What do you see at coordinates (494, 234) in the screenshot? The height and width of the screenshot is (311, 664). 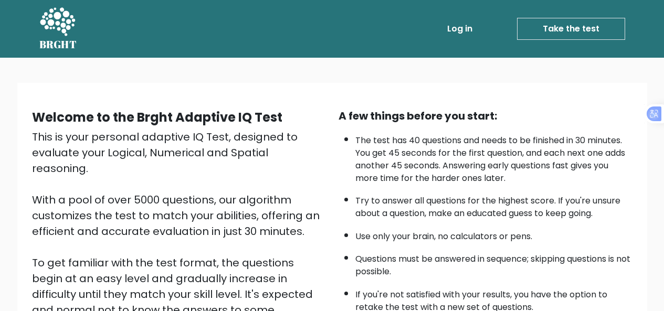 I see `li: Use only your brain, no calculators or pens.` at bounding box center [494, 234].